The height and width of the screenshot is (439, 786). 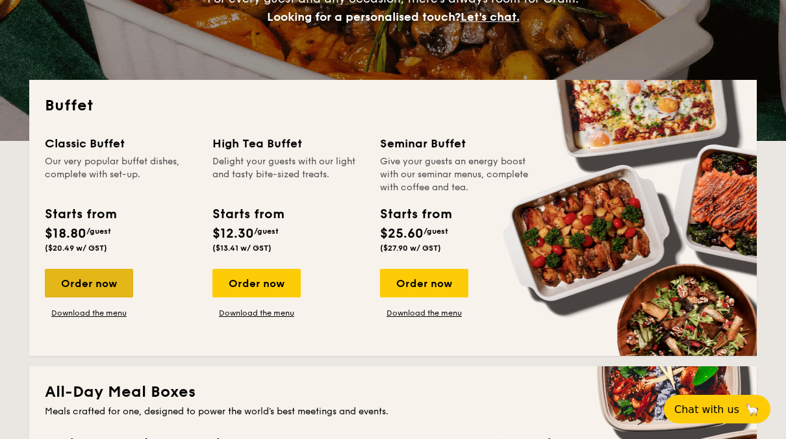 I want to click on button: Chat with us🦙, so click(x=717, y=409).